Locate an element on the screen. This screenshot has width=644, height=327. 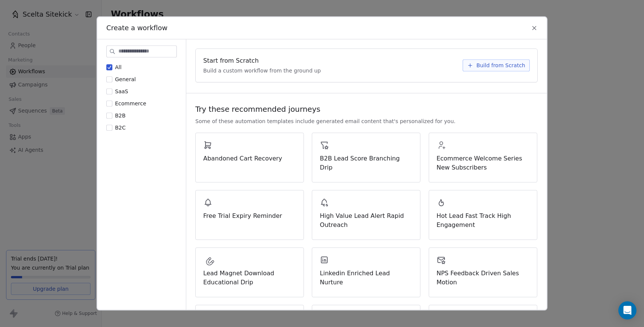
span: SaaS is located at coordinates (121, 91).